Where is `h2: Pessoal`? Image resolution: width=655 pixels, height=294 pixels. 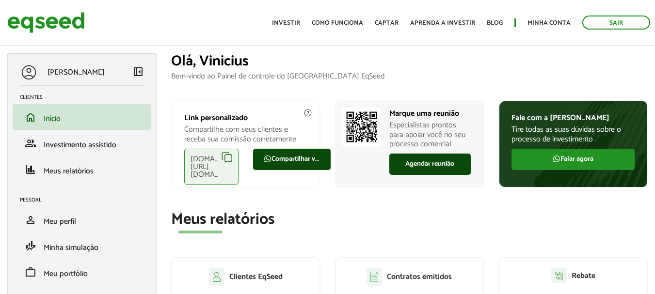
h2: Pessoal is located at coordinates (85, 200).